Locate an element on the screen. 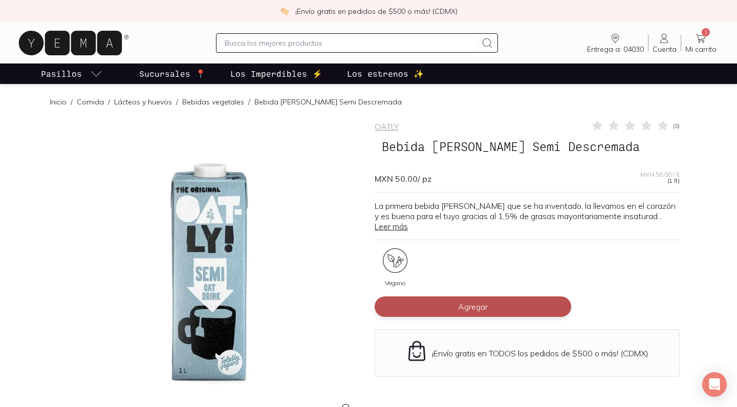  a: Los estrenos ✨ is located at coordinates (385, 74).